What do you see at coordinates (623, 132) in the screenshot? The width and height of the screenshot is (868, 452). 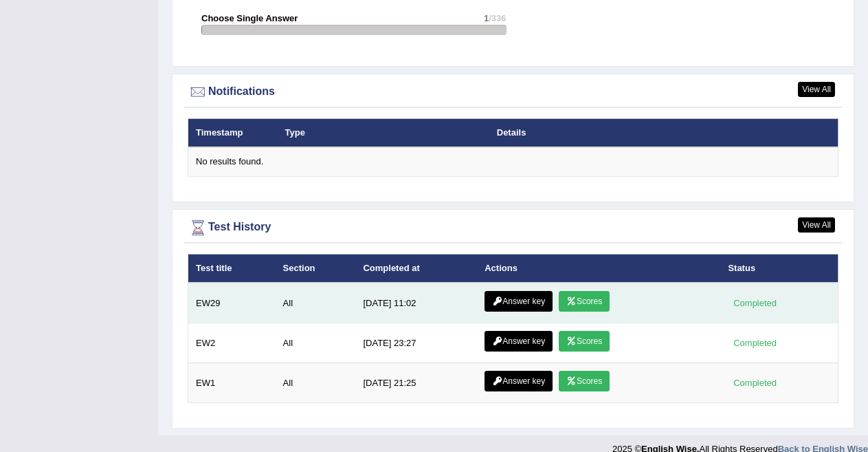 I see `th: Details` at bounding box center [623, 132].